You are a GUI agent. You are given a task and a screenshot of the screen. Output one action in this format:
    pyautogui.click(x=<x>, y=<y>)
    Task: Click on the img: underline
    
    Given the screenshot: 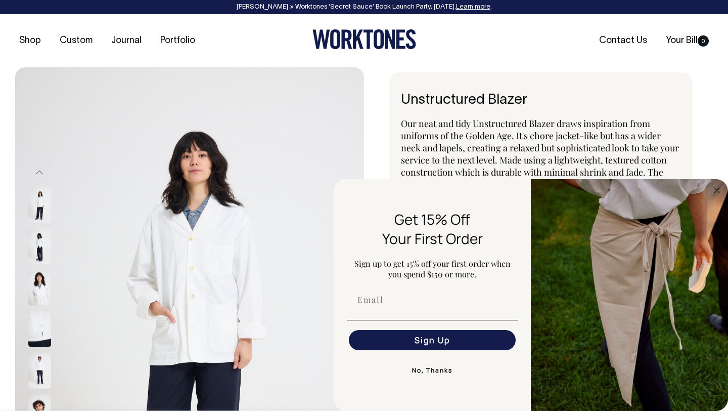 What is the action you would take?
    pyautogui.click(x=432, y=320)
    